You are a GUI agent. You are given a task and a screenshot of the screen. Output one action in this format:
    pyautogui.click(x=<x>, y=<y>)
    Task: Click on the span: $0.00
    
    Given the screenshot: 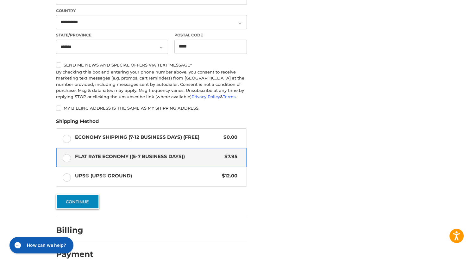 What is the action you would take?
    pyautogui.click(x=229, y=137)
    